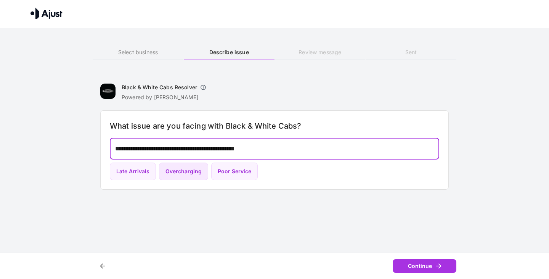  What do you see at coordinates (234, 171) in the screenshot?
I see `button: Poor Service` at bounding box center [234, 171].